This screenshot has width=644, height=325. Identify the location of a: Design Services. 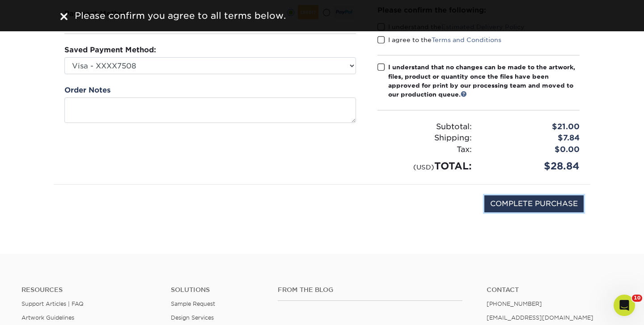
(192, 318).